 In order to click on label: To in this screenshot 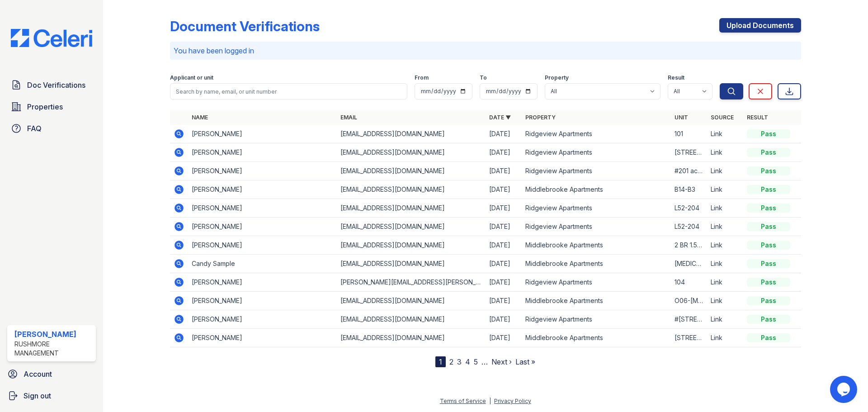, I will do `click(484, 78)`.